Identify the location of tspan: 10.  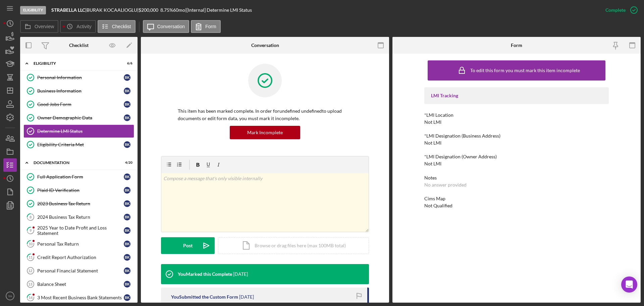
(30, 244).